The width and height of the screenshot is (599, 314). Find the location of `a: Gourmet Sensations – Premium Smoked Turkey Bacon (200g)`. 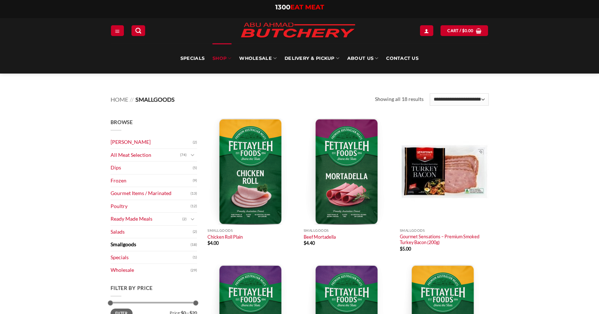

a: Gourmet Sensations – Premium Smoked Turkey Bacon (200g) is located at coordinates (444, 239).